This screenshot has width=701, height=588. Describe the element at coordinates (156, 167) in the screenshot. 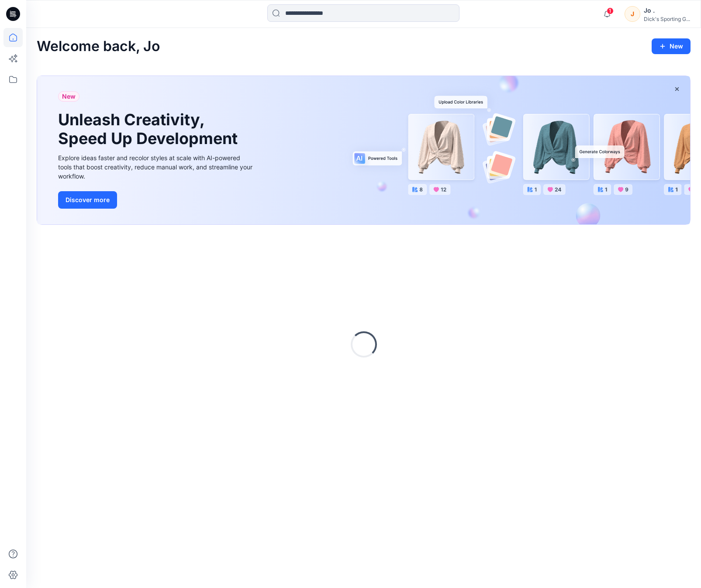

I see `div: Explore ideas faster and recolor styles at scale with AI-powered tools that boost creativity, red...` at that location.